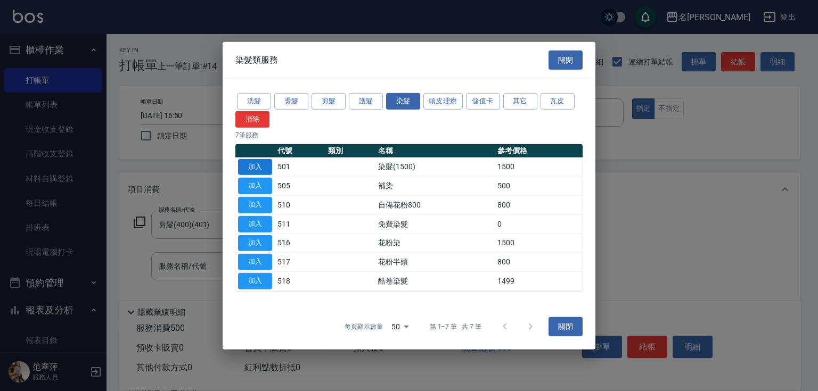  I want to click on button: 瓦皮, so click(558, 101).